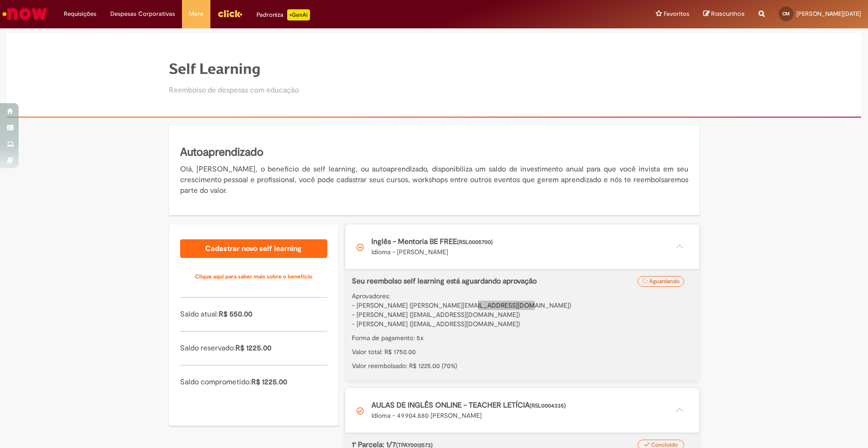 The height and width of the screenshot is (448, 868). What do you see at coordinates (522, 366) in the screenshot?
I see `p: Valor reembolsado: R$ 1225.00 (70%)` at bounding box center [522, 366].